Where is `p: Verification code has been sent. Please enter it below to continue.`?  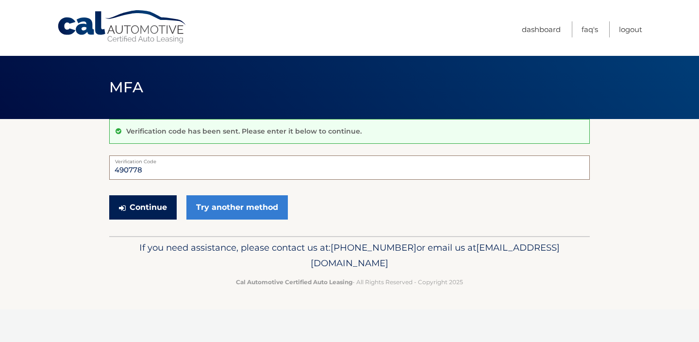
p: Verification code has been sent. Please enter it below to continue. is located at coordinates (244, 131).